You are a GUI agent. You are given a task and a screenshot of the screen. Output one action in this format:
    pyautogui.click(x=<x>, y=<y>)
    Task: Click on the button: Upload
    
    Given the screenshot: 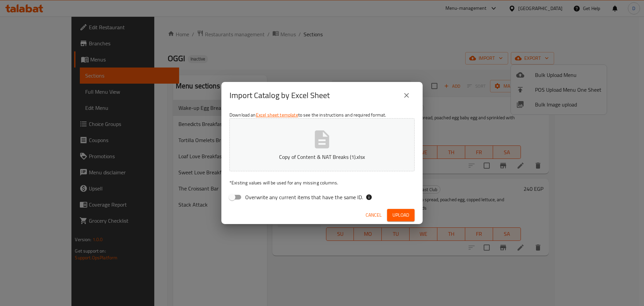 What is the action you would take?
    pyautogui.click(x=401, y=215)
    